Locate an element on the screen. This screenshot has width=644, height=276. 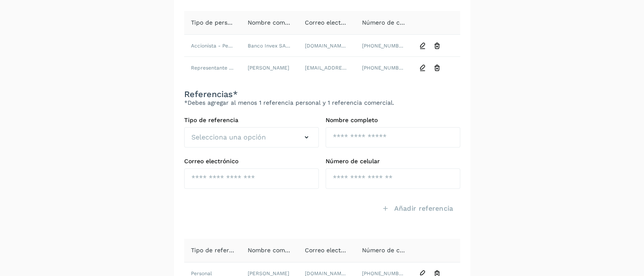
span: Representante Legal is located at coordinates (217, 68).